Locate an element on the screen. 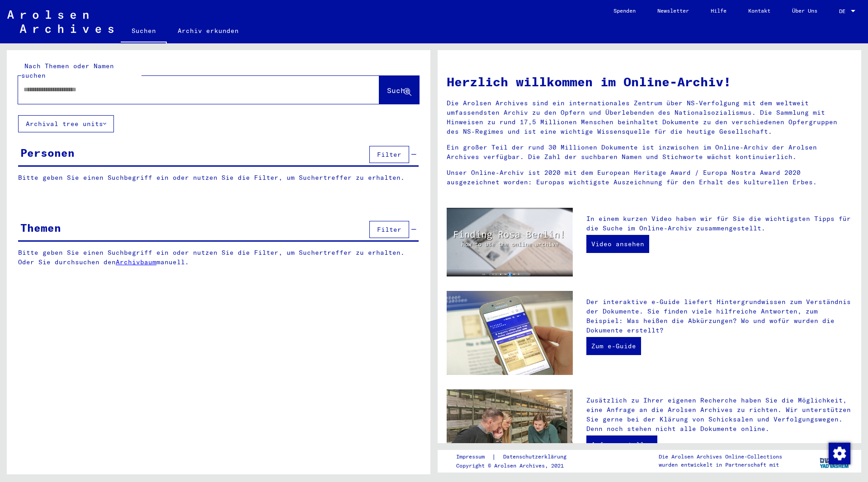 This screenshot has height=482, width=868. a: Anfrage stellen is located at coordinates (621, 445).